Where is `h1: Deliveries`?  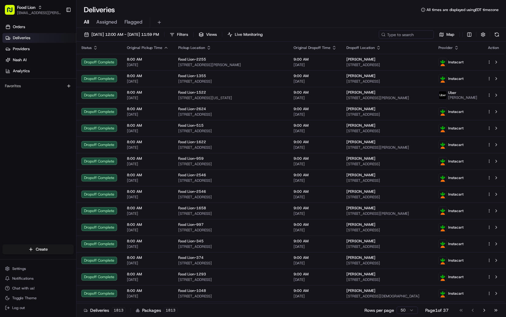 h1: Deliveries is located at coordinates (99, 10).